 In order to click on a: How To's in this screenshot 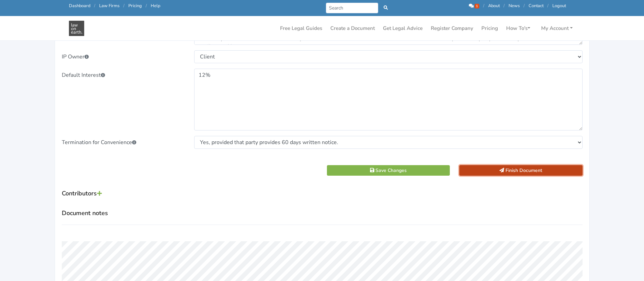, I will do `click(518, 28)`.